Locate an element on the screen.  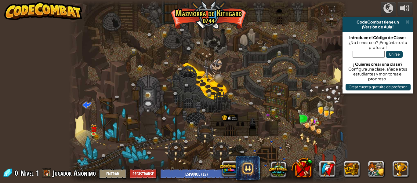
div: Configura una clase, añade a tus estudiantes y monitorea el progreso. is located at coordinates (378, 74).